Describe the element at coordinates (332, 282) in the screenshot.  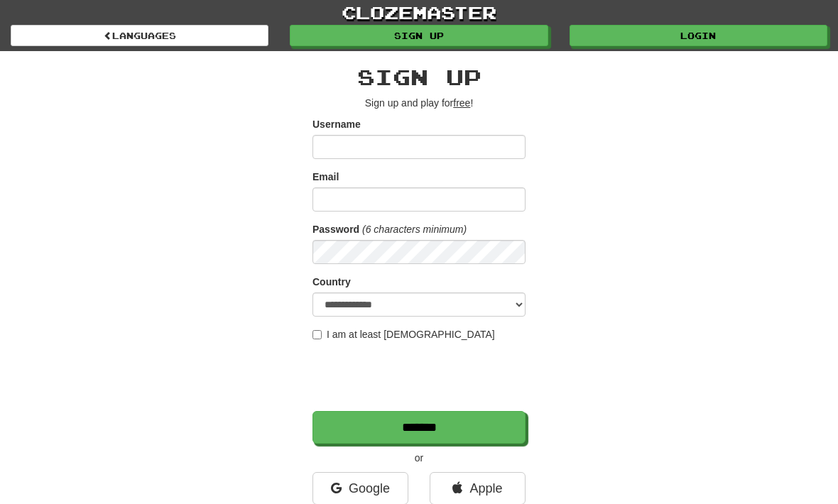
I see `label: Country` at that location.